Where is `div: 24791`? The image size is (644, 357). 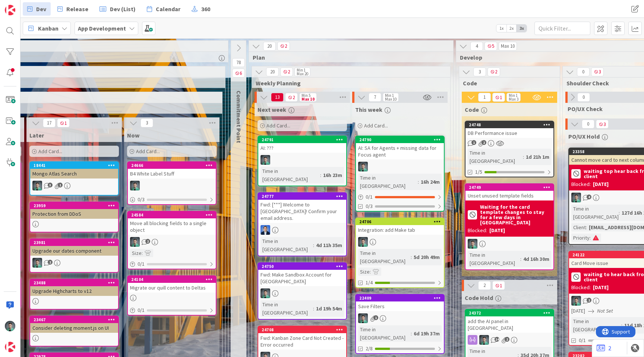 div: 24791 is located at coordinates (304, 140).